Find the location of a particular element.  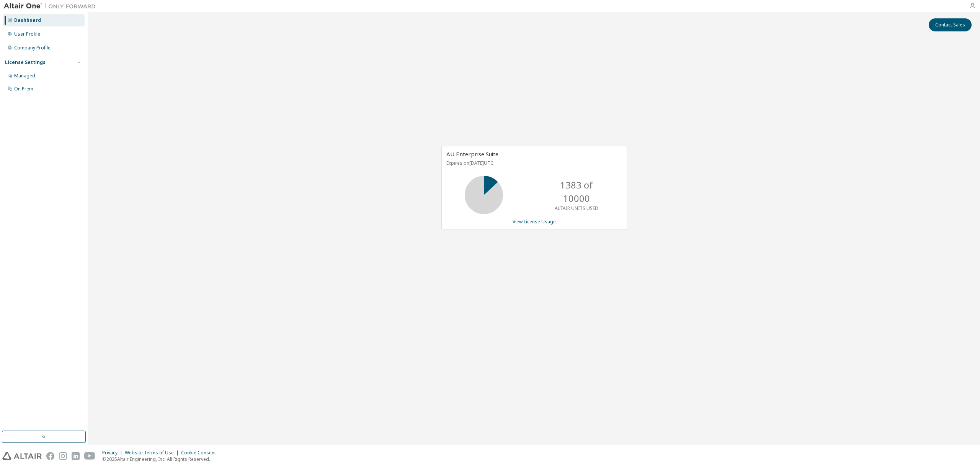

div: Privacy is located at coordinates (113, 453).